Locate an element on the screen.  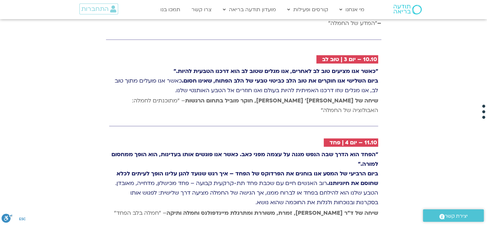
a: קורסים ופעילות is located at coordinates (308, 10).